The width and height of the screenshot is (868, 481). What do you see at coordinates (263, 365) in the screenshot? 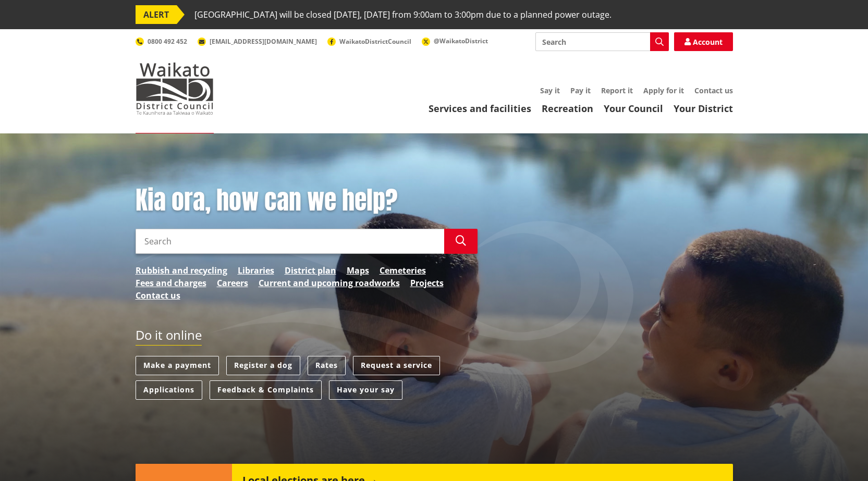
I see `a: Register a dog` at bounding box center [263, 365].